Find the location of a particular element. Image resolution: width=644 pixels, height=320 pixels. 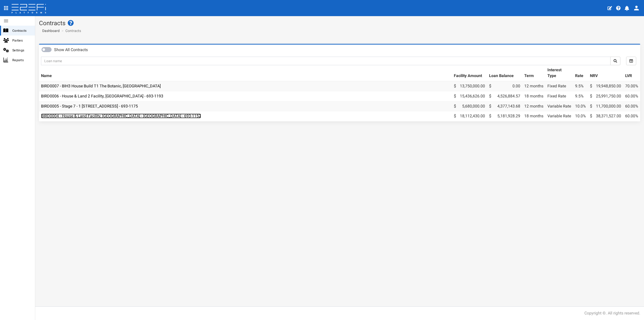

td: 13,750,000.00 is located at coordinates (470, 86).